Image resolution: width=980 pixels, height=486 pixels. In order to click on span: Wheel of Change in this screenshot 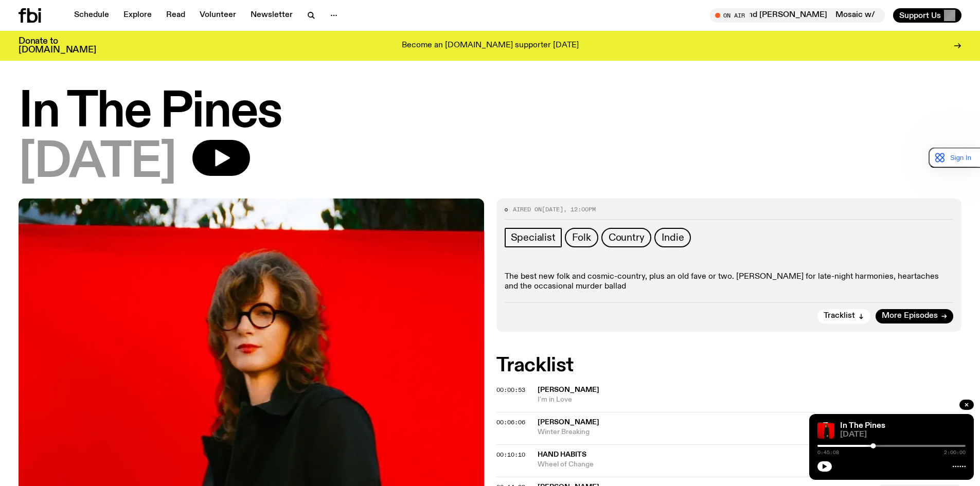, I will do `click(749, 464)`.